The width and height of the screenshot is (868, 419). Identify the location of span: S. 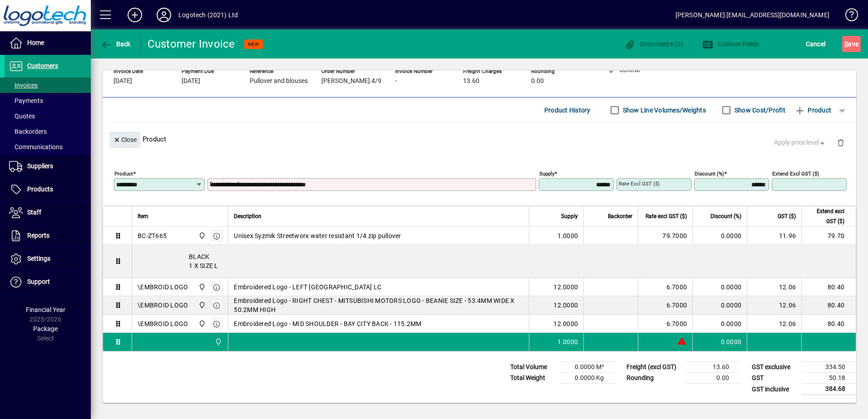
(847, 44).